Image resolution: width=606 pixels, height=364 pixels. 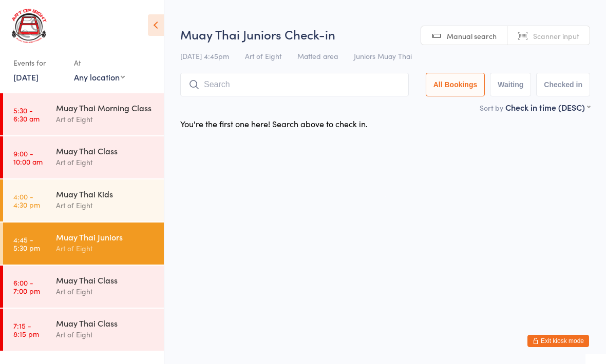 What do you see at coordinates (274, 124) in the screenshot?
I see `div: You're the first one here! Search above to check in.` at bounding box center [274, 124].